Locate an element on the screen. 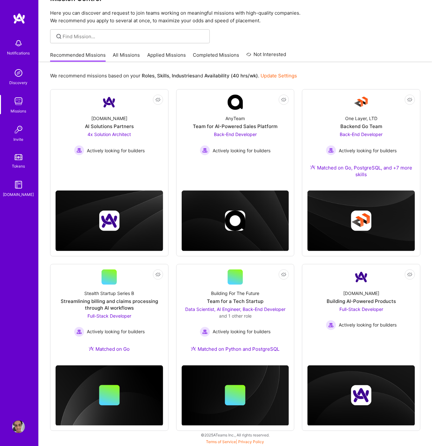 The width and height of the screenshot is (432, 446). a: Not Interested is located at coordinates (266, 56).